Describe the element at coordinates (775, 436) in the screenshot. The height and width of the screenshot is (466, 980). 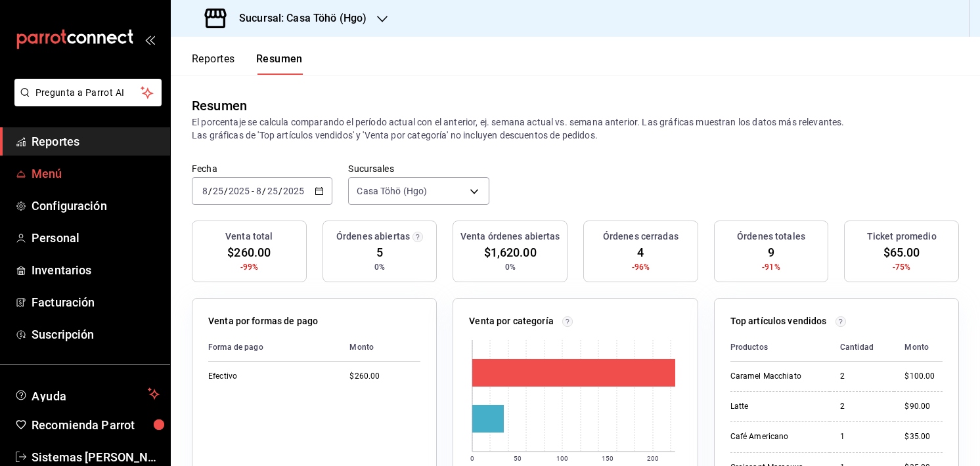
I see `div: Café Americano` at that location.